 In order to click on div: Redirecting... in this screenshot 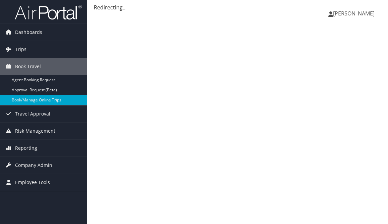, I will do `click(238, 7)`.